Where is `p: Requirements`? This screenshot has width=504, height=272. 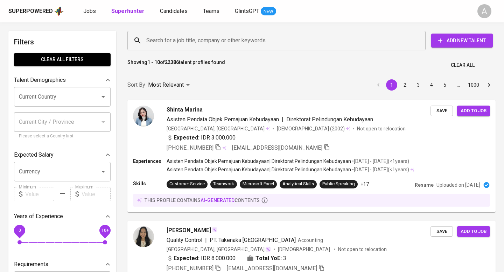
p: Requirements is located at coordinates (31, 265).